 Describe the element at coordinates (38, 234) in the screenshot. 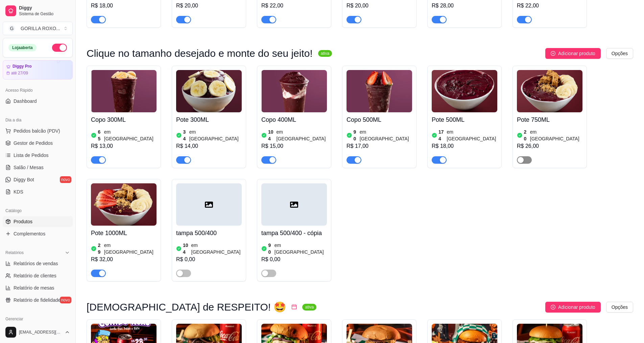

I see `a: Complementos` at that location.